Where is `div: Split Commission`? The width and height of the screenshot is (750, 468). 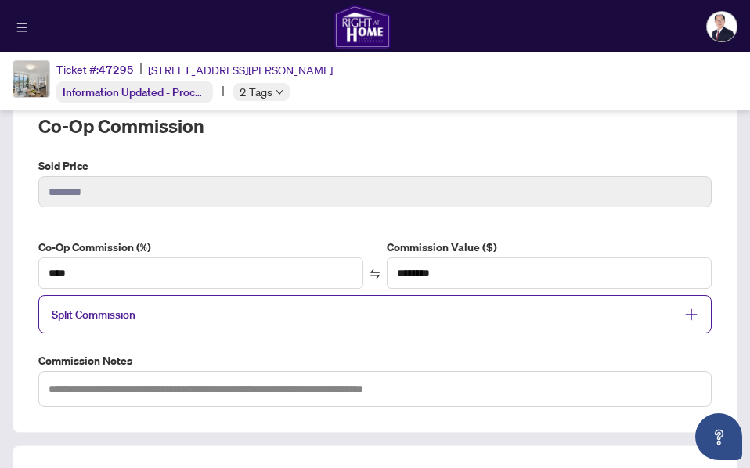 div: Split Commission is located at coordinates (375, 314).